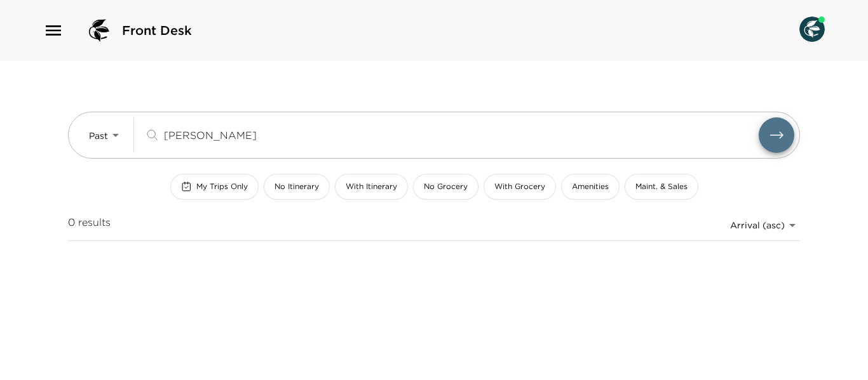 The width and height of the screenshot is (868, 380). I want to click on button: No Itinerary, so click(296, 187).